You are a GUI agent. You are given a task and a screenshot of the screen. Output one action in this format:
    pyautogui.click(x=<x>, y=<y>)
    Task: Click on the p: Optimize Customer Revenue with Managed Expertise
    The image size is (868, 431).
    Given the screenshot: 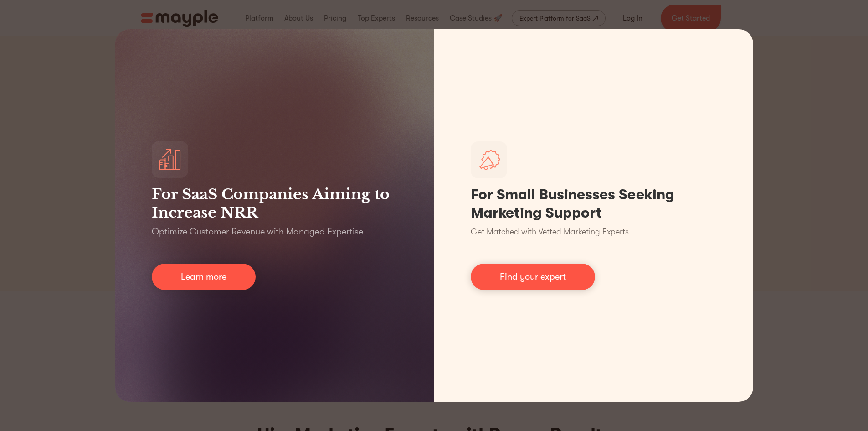 What is the action you would take?
    pyautogui.click(x=257, y=231)
    